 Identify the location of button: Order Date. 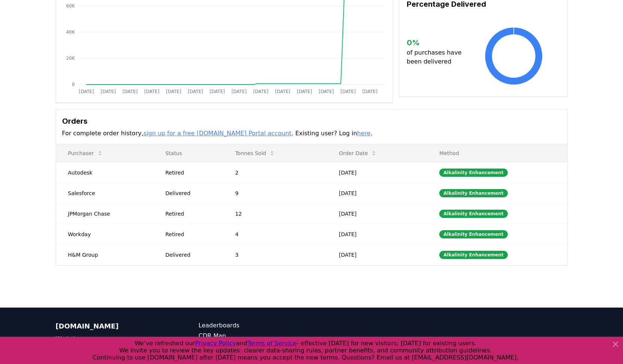
(358, 153).